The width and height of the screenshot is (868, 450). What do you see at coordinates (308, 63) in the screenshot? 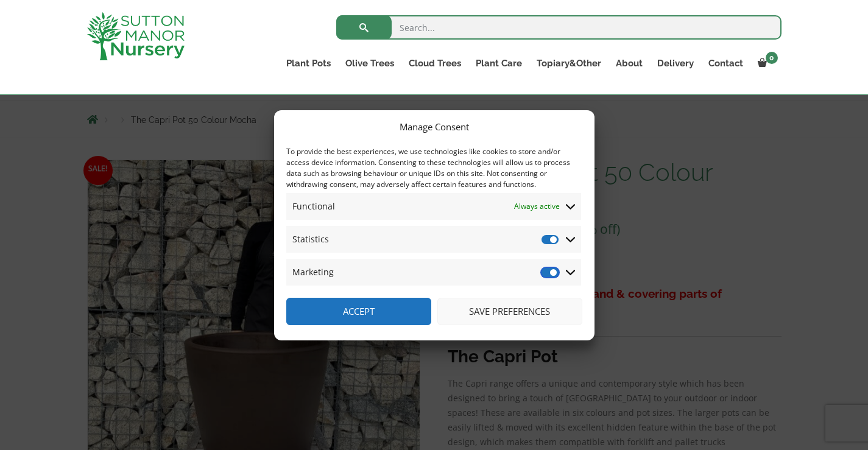
I see `a: Plant Pots` at bounding box center [308, 63].